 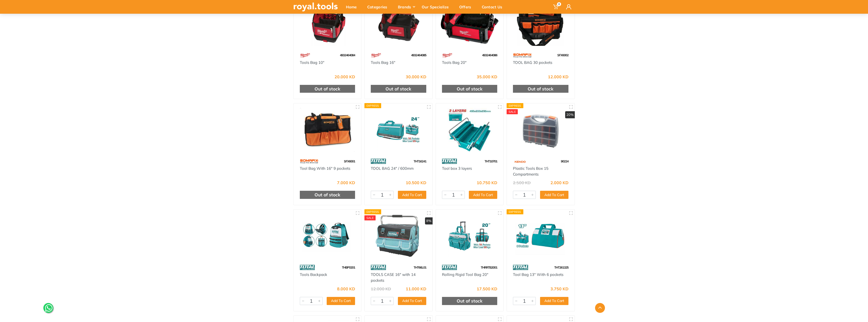 What do you see at coordinates (328, 24) in the screenshot?
I see `img: Royal Tools - Tools Bag 10` at bounding box center [328, 24].